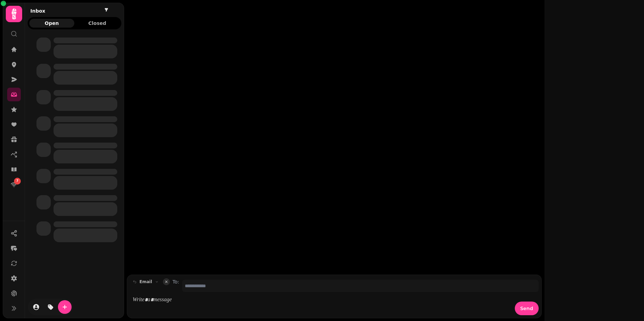  I want to click on span: Closed, so click(98, 23).